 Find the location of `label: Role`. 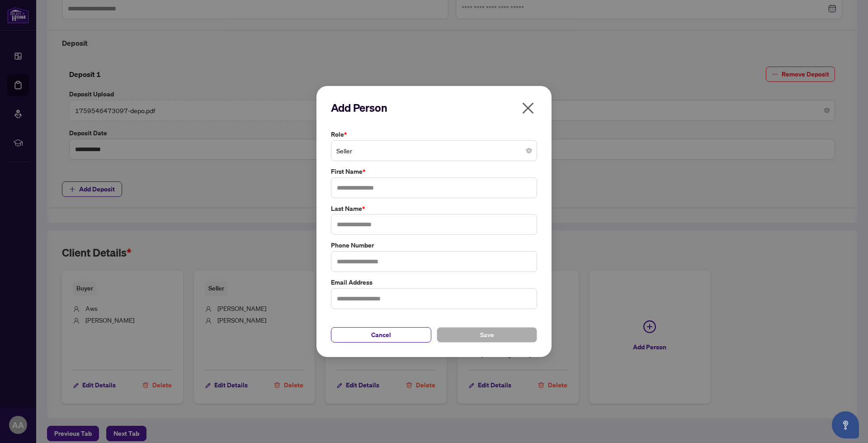

label: Role is located at coordinates (434, 134).